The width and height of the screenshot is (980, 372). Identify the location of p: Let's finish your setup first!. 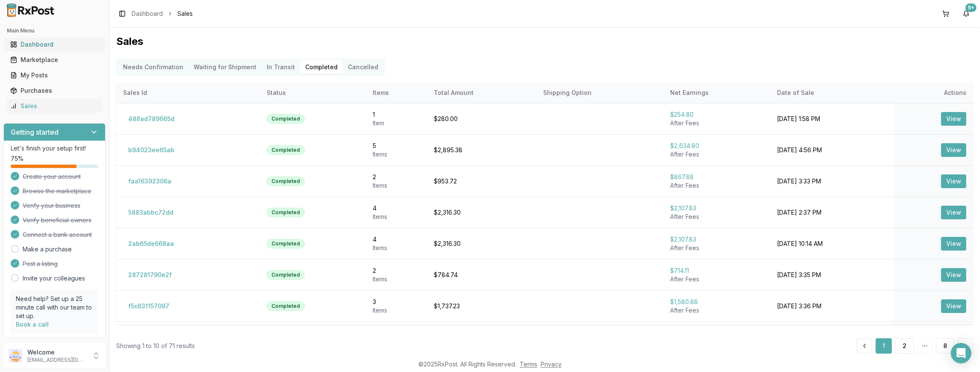
(54, 148).